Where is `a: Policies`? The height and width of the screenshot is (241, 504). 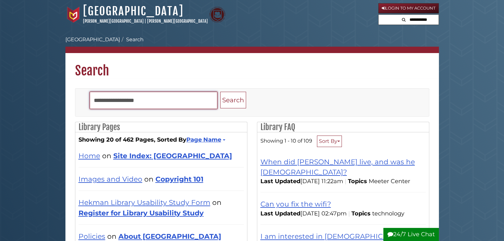
a: Policies is located at coordinates (92, 236).